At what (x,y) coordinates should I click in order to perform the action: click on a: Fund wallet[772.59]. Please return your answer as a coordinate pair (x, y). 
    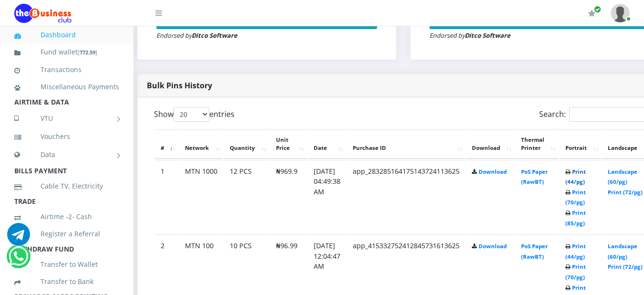
    Looking at the image, I should click on (66, 52).